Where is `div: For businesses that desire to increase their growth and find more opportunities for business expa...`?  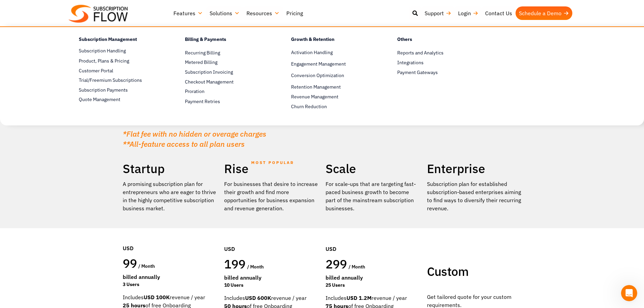
div: For businesses that desire to increase their growth and find more opportunities for business expa... is located at coordinates (271, 196).